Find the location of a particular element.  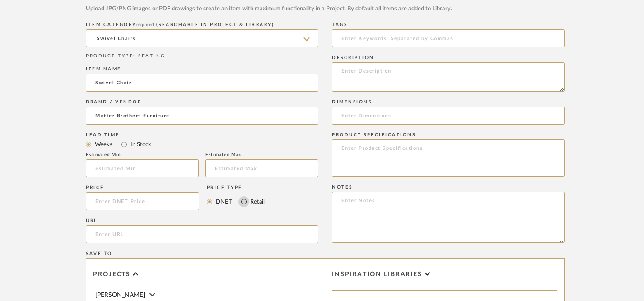

input: Enter DNET Price is located at coordinates (142, 201).